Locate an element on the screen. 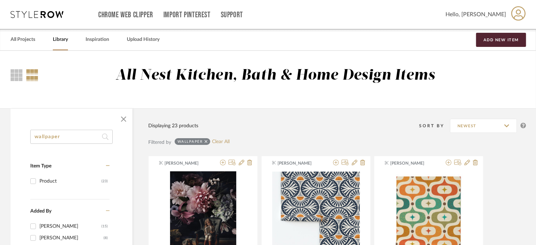 This screenshot has height=245, width=536. a: Library is located at coordinates (60, 39).